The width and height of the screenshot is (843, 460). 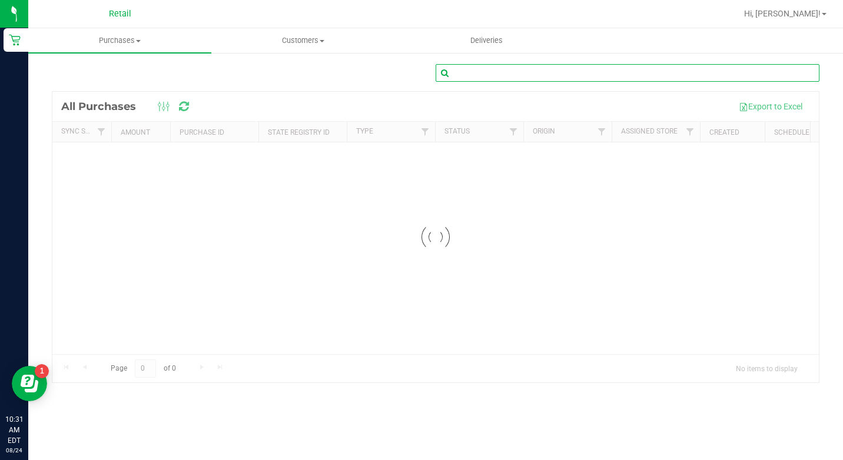 What do you see at coordinates (120, 14) in the screenshot?
I see `span: Retail` at bounding box center [120, 14].